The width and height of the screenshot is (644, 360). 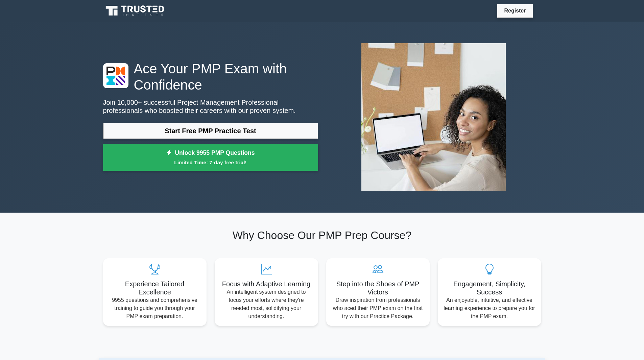 What do you see at coordinates (378, 288) in the screenshot?
I see `h5: Step into the Shoes of PMP Victors` at bounding box center [378, 288].